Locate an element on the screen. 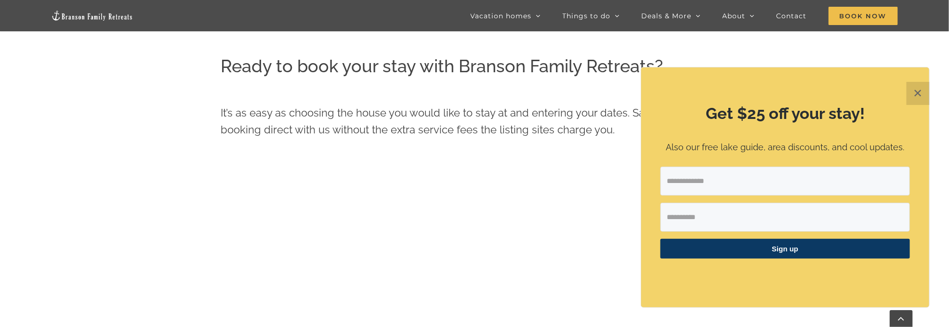 This screenshot has width=949, height=327. img: Branson Family Retreats Logo is located at coordinates (92, 15).